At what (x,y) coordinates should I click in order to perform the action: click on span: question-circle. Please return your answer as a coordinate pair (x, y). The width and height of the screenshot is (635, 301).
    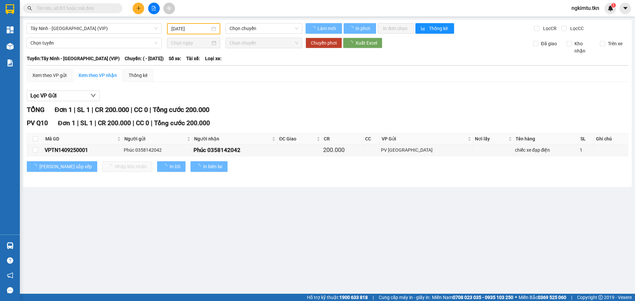
    Looking at the image, I should click on (10, 261).